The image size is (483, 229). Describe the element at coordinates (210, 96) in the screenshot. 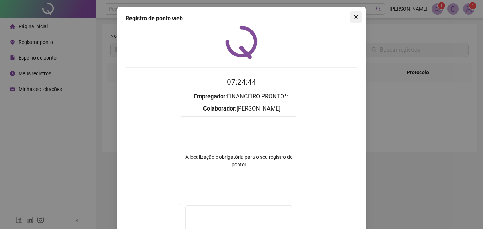

I see `strong: Empregador` at that location.